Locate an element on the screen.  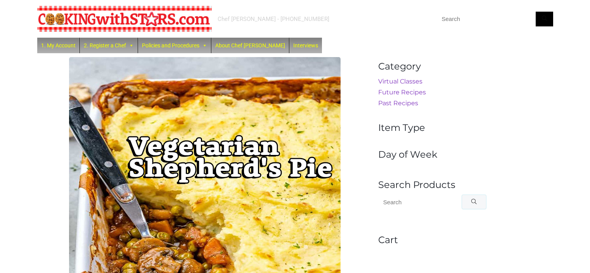
a: 1. My Account is located at coordinates (58, 45).